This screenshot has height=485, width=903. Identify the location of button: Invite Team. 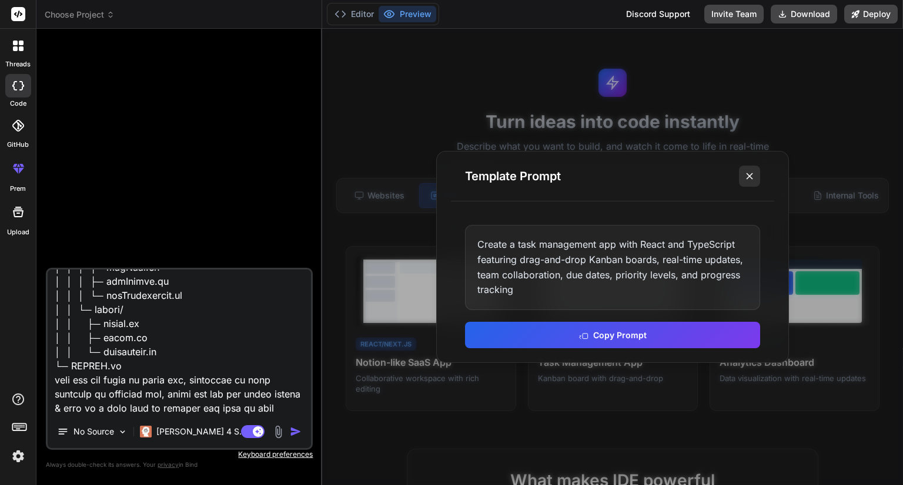
(733, 14).